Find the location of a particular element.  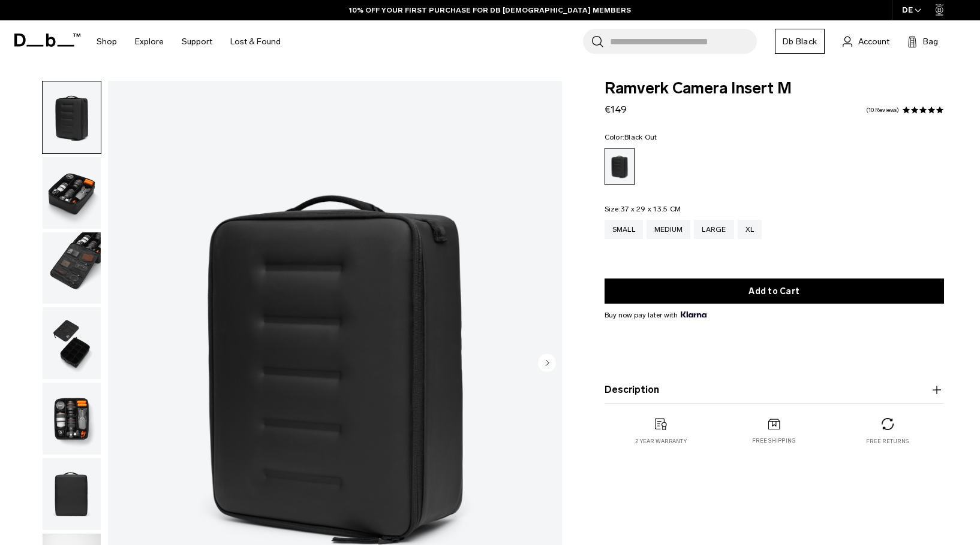

span: Black Out is located at coordinates (640, 137).